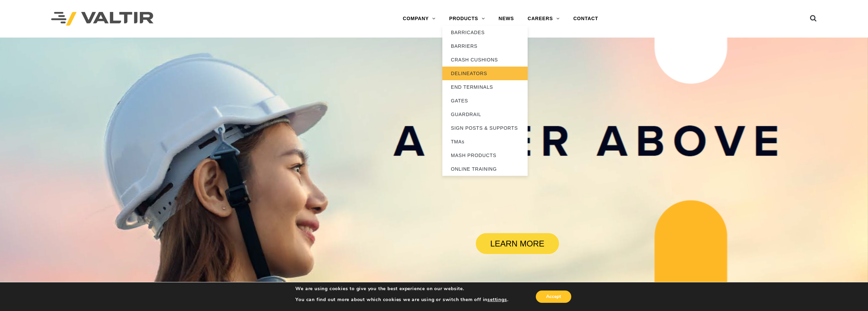 This screenshot has height=311, width=868. Describe the element at coordinates (467, 19) in the screenshot. I see `a: PRODUCTS` at that location.